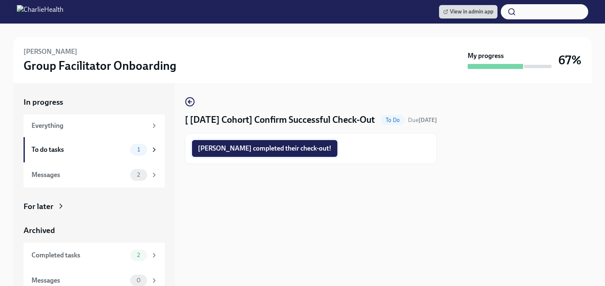  What do you see at coordinates (79, 149) in the screenshot?
I see `div: To do tasks` at bounding box center [79, 149].